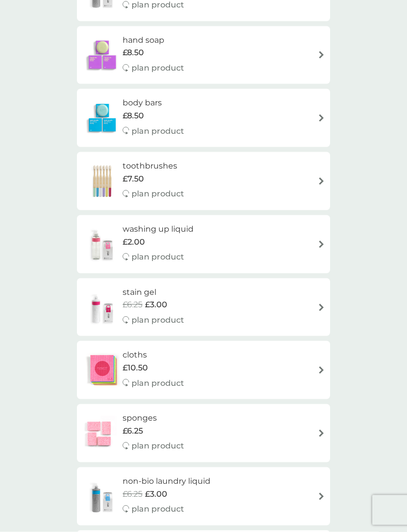  I want to click on img: toothbrushes, so click(103, 182).